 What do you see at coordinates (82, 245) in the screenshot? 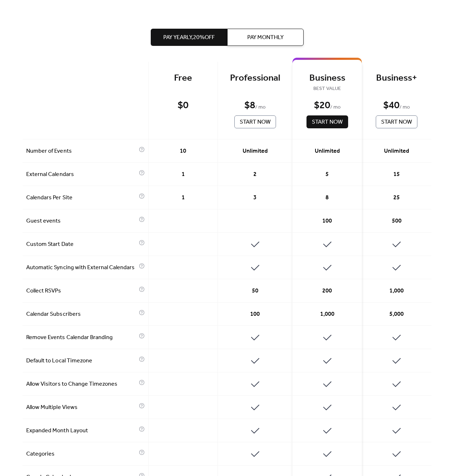
I see `span: Custom Start Date` at bounding box center [82, 245].